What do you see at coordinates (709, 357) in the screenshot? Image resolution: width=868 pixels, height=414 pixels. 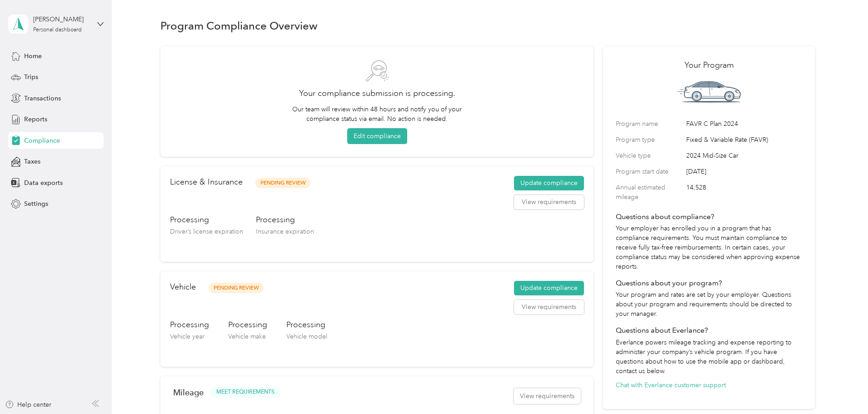 I see `p: Everlance powers mileage tracking and expense reporting to administer your company’s vehicle prog...` at bounding box center [709, 357].